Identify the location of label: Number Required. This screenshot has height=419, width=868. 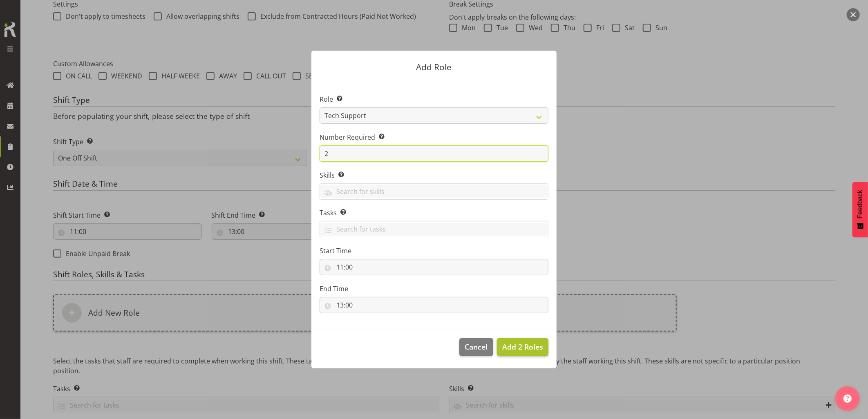
(434, 137).